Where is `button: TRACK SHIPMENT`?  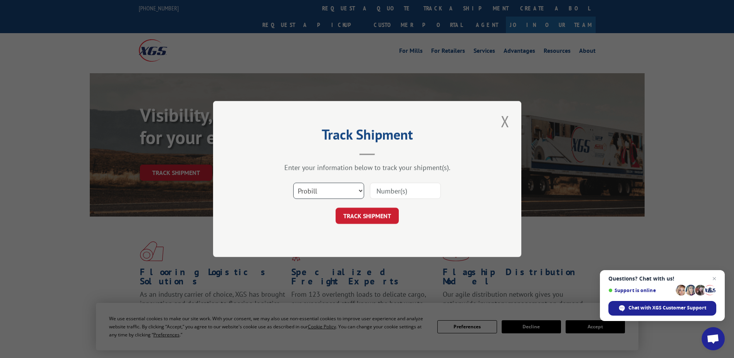
button: TRACK SHIPMENT is located at coordinates (367, 216).